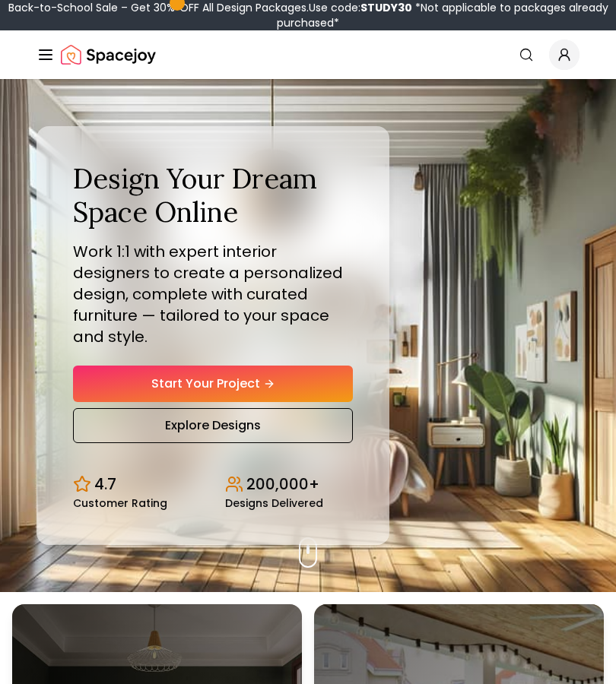 The image size is (616, 684). What do you see at coordinates (108, 55) in the screenshot?
I see `a: Spacejoy` at bounding box center [108, 55].